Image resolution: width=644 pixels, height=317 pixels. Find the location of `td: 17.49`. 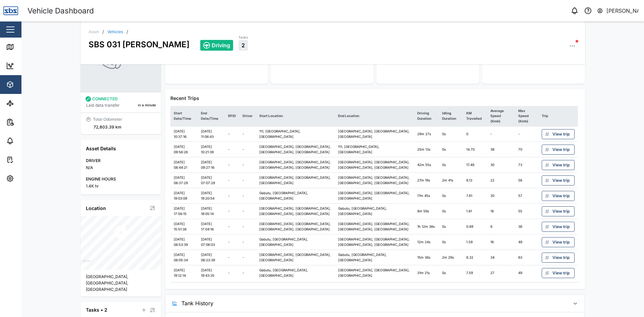

td: 17.49 is located at coordinates (475, 165).